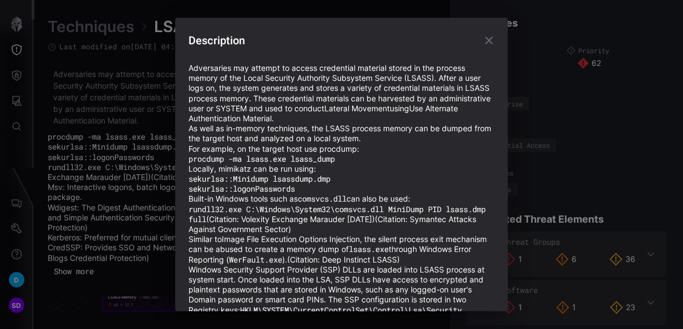 This screenshot has width=683, height=329. Describe the element at coordinates (342, 169) in the screenshot. I see `p: Locally, mimikatz can be run using:` at that location.